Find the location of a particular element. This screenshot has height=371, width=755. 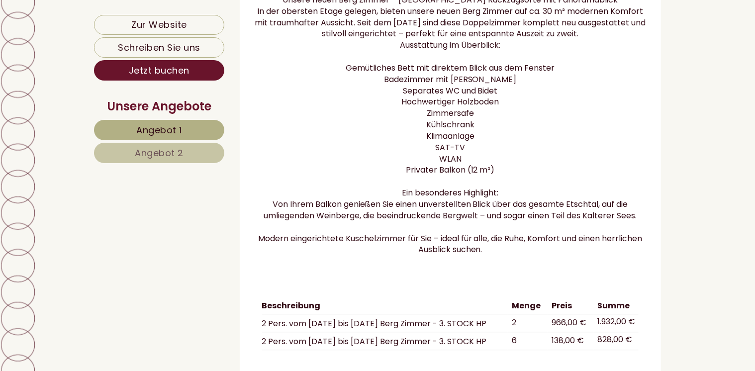

td: 828,00 € is located at coordinates (616, 341).